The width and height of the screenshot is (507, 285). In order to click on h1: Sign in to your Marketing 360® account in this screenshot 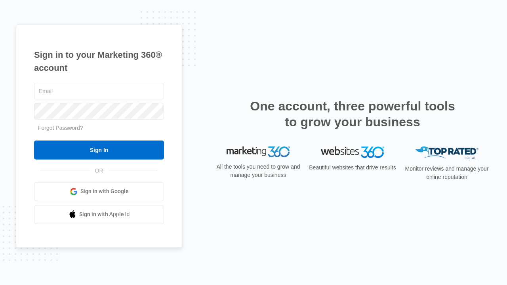, I will do `click(99, 61)`.